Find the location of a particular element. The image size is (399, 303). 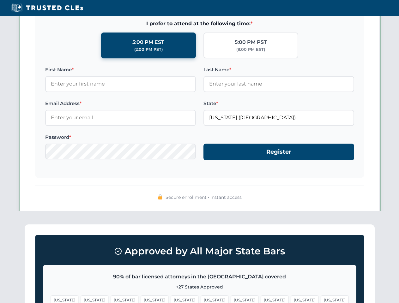

label: Email Address is located at coordinates (120, 104).